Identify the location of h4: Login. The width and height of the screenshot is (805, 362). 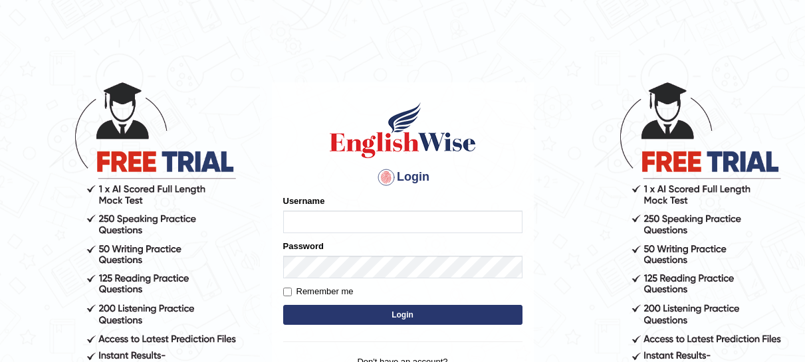
(403, 178).